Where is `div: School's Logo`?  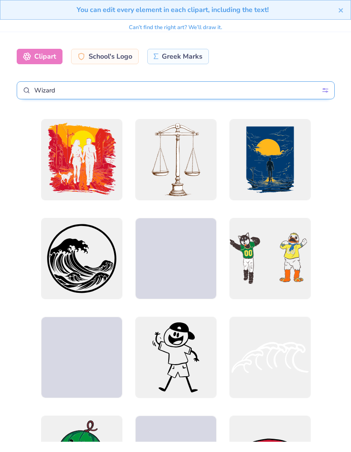 div: School's Logo is located at coordinates (105, 56).